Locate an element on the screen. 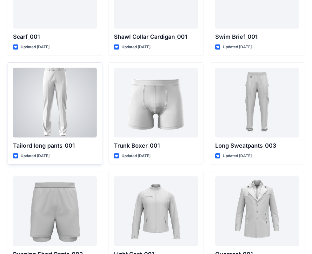  a: Running Short Pants_002 is located at coordinates (55, 211).